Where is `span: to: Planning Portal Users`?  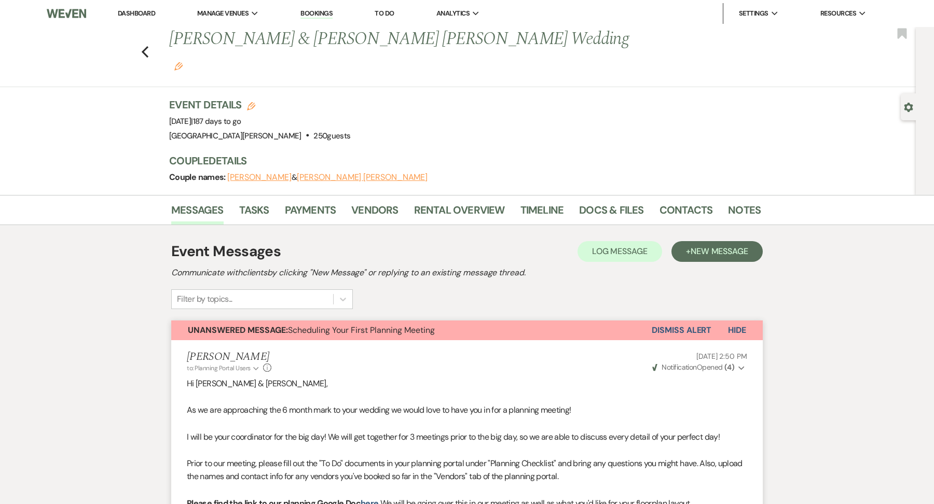
span: to: Planning Portal Users is located at coordinates (218, 368).